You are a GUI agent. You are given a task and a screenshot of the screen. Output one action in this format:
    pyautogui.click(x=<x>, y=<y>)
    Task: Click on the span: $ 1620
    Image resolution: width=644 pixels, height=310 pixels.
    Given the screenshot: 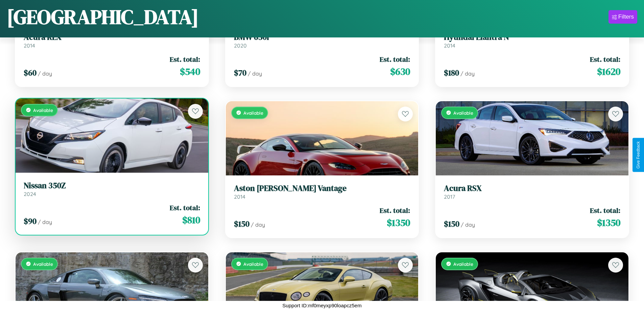 What is the action you would take?
    pyautogui.click(x=608, y=72)
    